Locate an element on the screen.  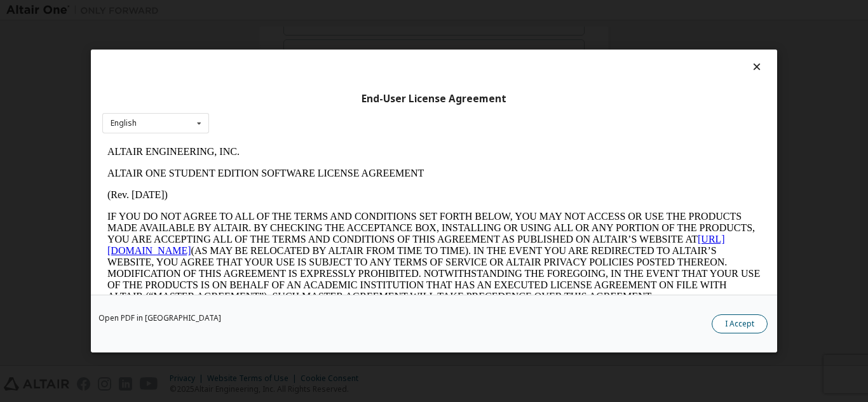
p: ALTAIR ONE STUDENT EDITION SOFTWARE LICENSE AGREEMENT is located at coordinates (331, 33).